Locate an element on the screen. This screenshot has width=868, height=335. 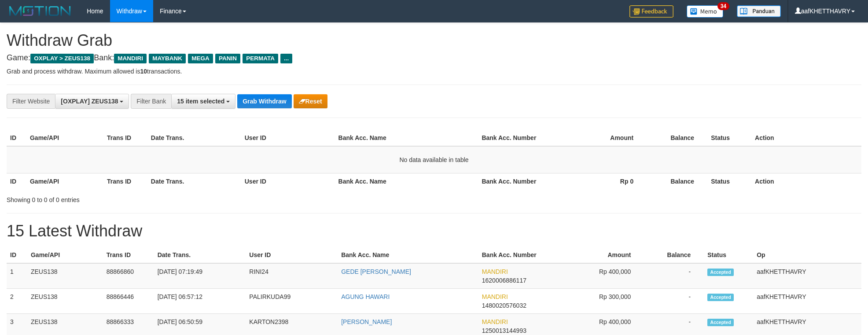
td: 1 is located at coordinates (17, 276).